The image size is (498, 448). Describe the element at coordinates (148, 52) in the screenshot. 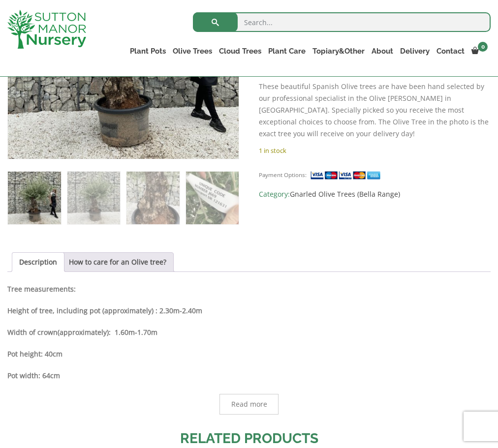

I see `a: Plant Pots` at that location.